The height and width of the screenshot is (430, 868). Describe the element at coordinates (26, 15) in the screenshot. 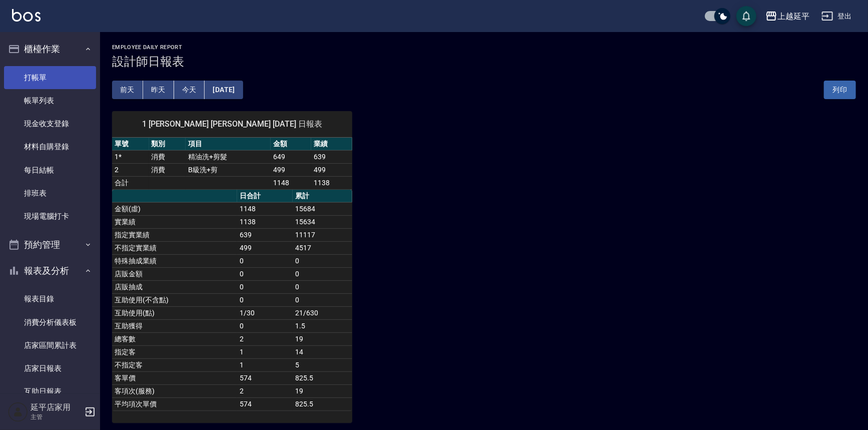

I see `img: Logo` at that location.